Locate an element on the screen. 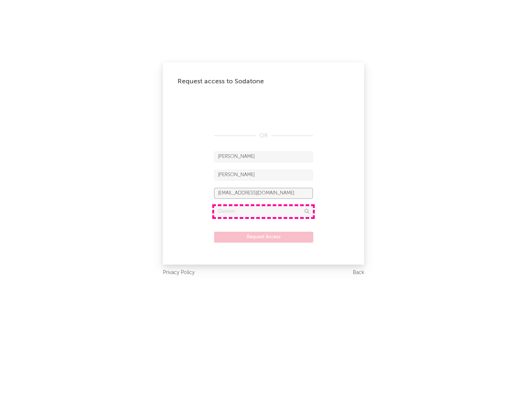 The height and width of the screenshot is (402, 527). input: Division is located at coordinates (263, 212).